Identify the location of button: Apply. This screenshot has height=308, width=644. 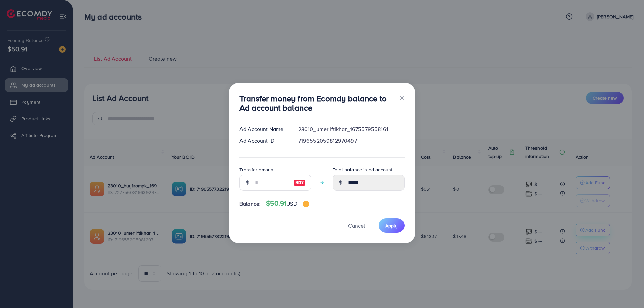
(391, 225).